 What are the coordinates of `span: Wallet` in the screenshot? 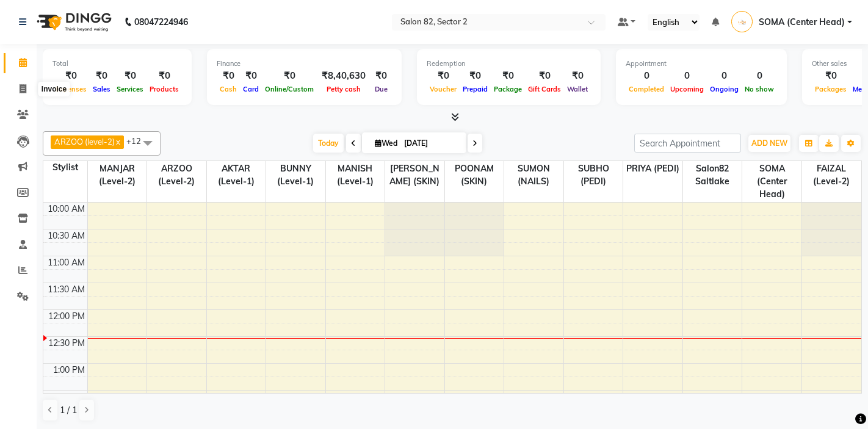 It's located at (577, 89).